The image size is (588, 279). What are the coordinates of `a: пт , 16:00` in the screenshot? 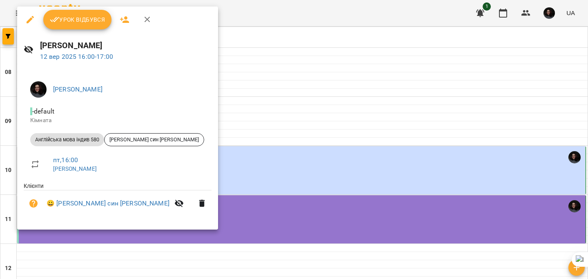 It's located at (65, 160).